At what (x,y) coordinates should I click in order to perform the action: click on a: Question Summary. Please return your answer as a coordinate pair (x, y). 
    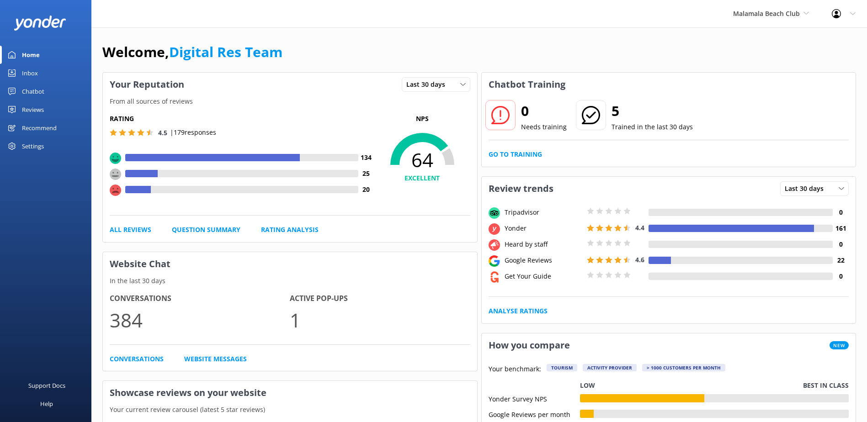
    Looking at the image, I should click on (206, 230).